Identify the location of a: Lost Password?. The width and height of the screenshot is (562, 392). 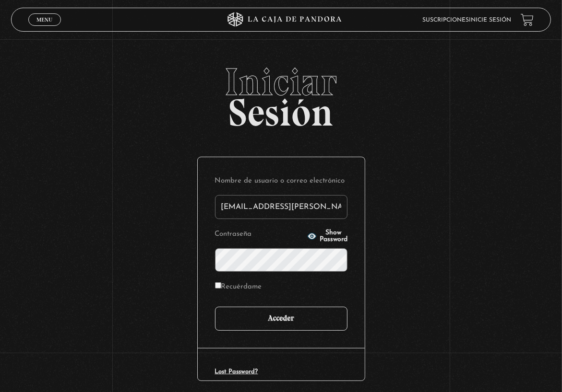
(237, 372).